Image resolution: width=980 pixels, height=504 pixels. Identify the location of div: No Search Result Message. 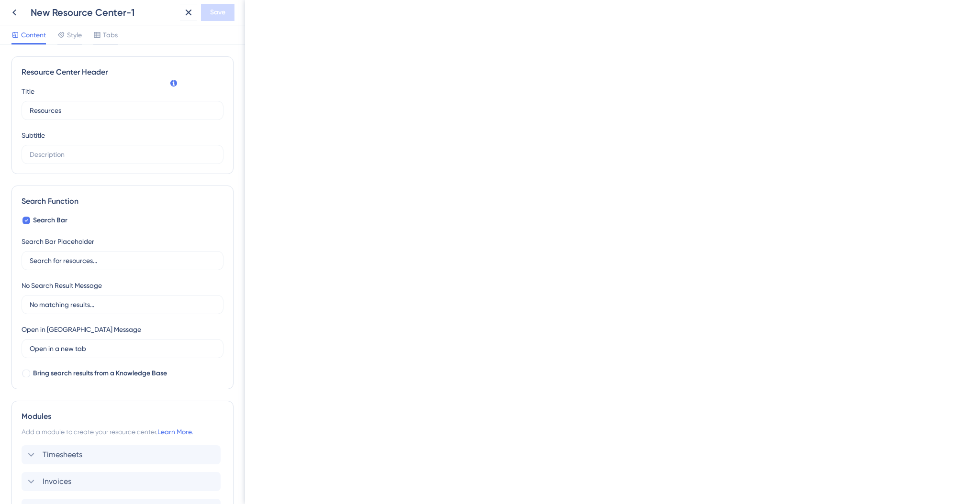
(62, 285).